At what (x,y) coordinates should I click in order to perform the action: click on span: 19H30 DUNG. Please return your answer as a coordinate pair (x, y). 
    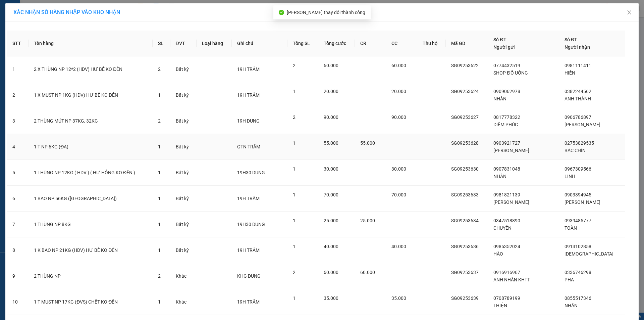
    Looking at the image, I should click on (251, 173).